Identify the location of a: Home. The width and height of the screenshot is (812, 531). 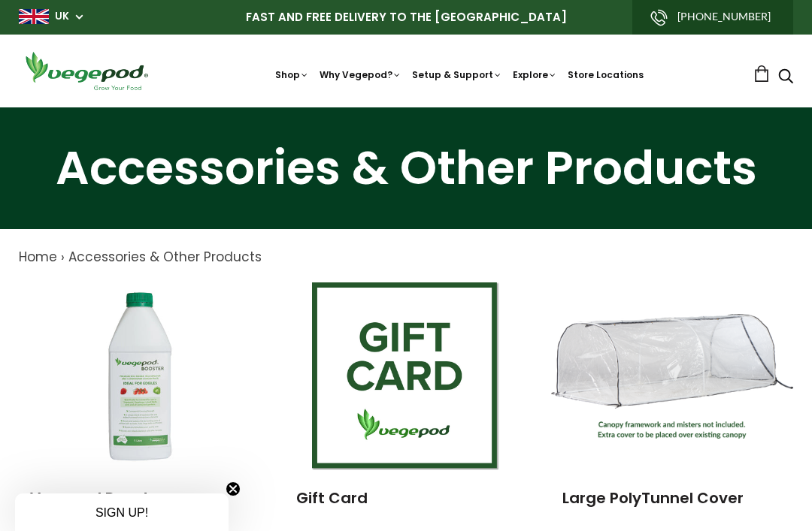
(37, 257).